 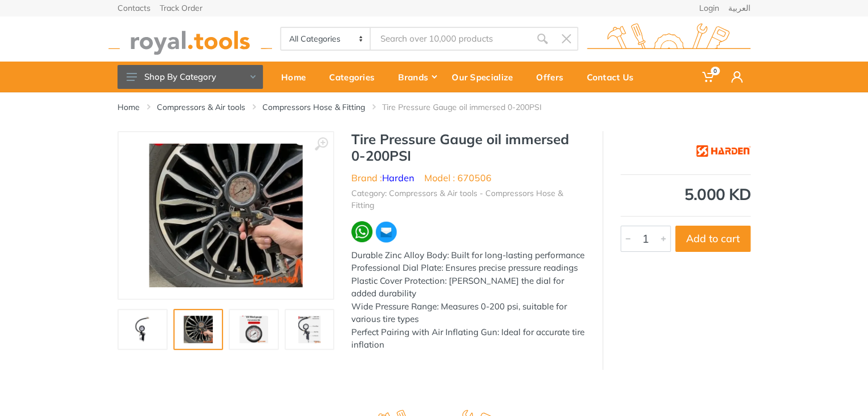 What do you see at coordinates (200, 107) in the screenshot?
I see `a: Compressors & Air tools` at bounding box center [200, 107].